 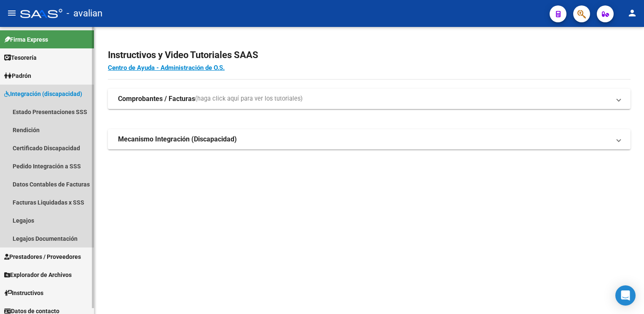 What do you see at coordinates (17, 76) in the screenshot?
I see `span: Padrón` at bounding box center [17, 76].